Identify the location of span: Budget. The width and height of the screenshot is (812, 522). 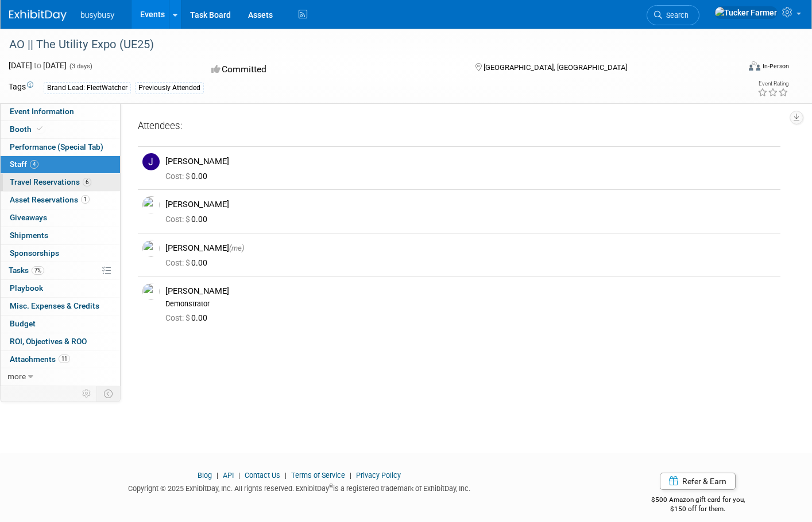
(22, 324).